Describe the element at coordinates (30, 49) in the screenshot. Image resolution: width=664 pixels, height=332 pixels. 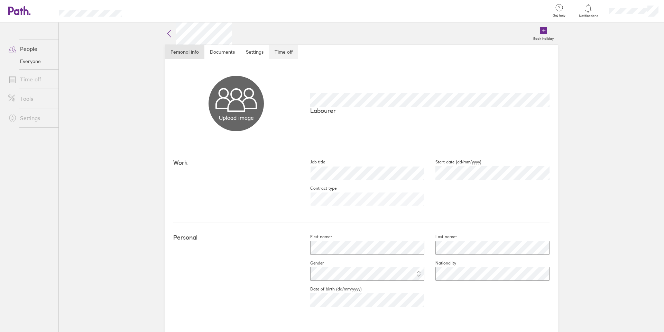
I see `a: People` at that location.